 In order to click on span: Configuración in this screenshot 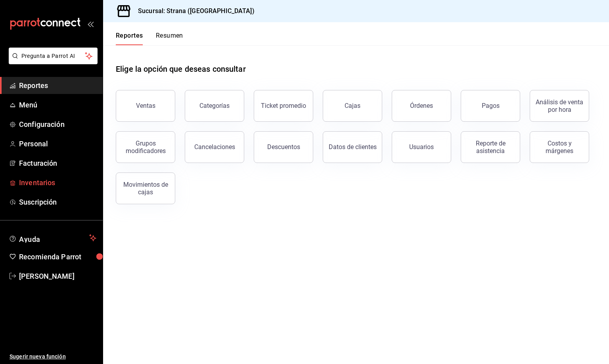, I will do `click(57, 124)`.